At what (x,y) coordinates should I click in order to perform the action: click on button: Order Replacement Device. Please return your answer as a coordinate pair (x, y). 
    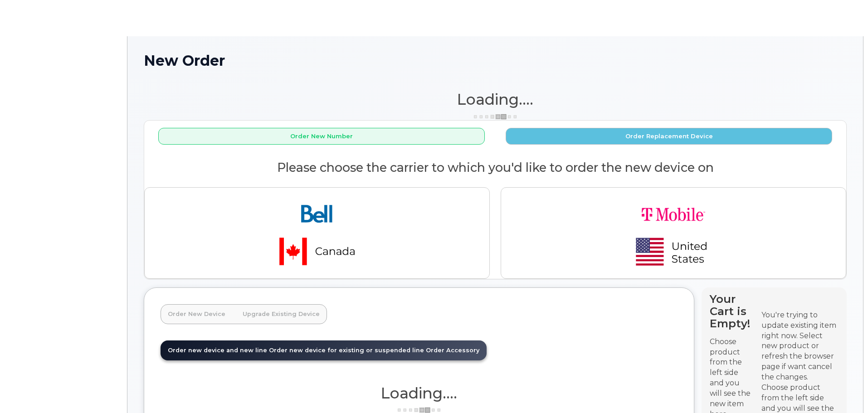
    Looking at the image, I should click on (669, 136).